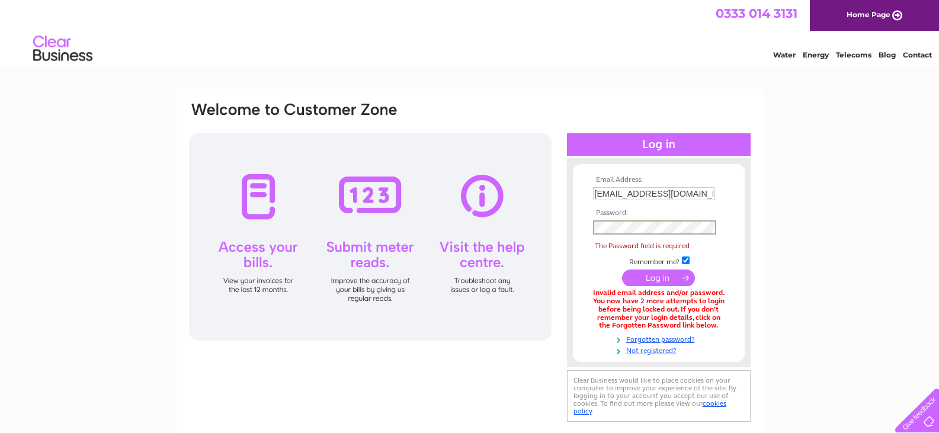 Image resolution: width=939 pixels, height=433 pixels. What do you see at coordinates (887, 54) in the screenshot?
I see `a: Blog` at bounding box center [887, 54].